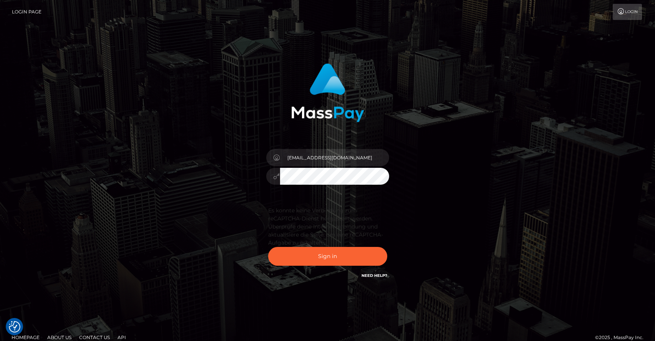 This screenshot has height=341, width=655. I want to click on input: Username..., so click(335, 157).